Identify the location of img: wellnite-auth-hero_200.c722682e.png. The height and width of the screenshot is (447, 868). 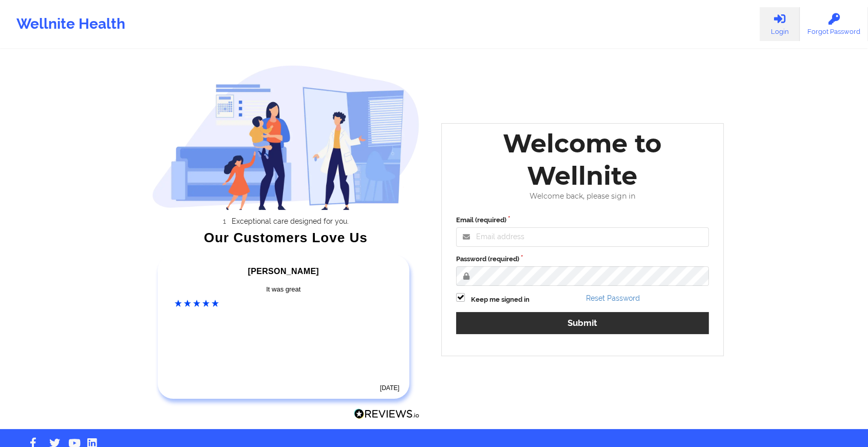
(286, 137).